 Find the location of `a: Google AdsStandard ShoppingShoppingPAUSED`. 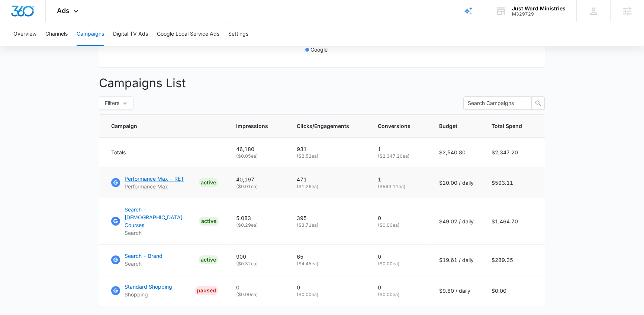

a: Google AdsStandard ShoppingShoppingPAUSED is located at coordinates (165, 291).